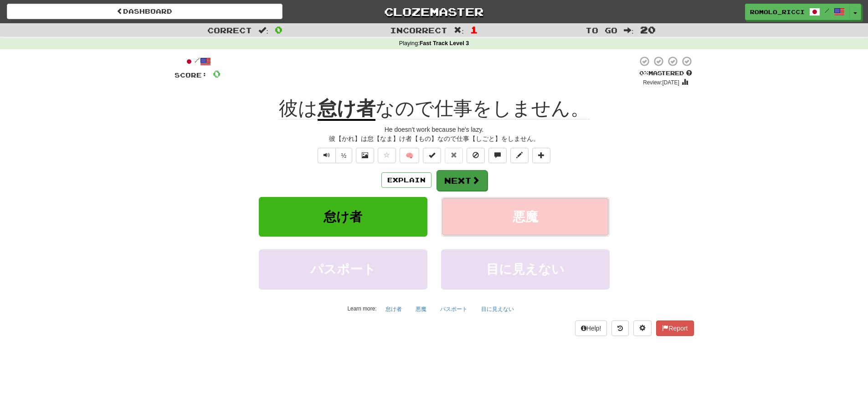 The image size is (868, 419). Describe the element at coordinates (525, 269) in the screenshot. I see `span: 目に見えない` at that location.